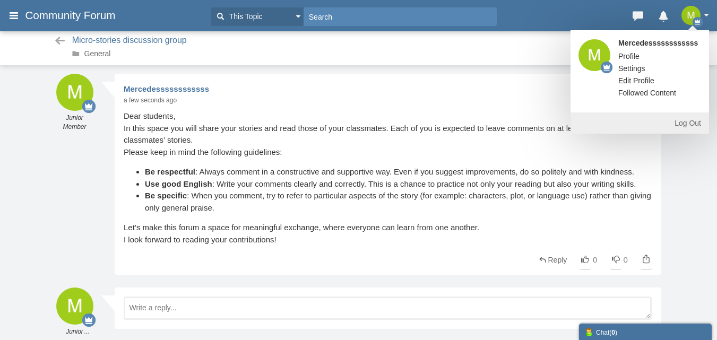 This screenshot has height=340, width=717. Describe the element at coordinates (552, 260) in the screenshot. I see `a: Reply` at that location.